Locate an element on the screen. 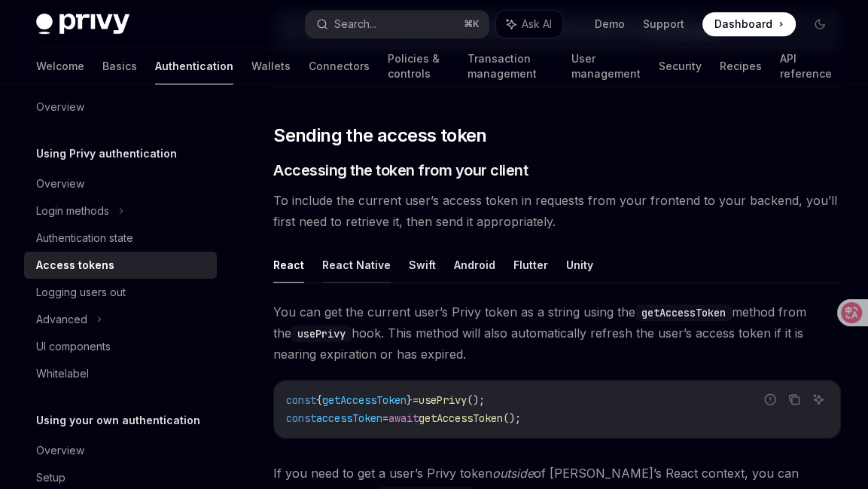 The width and height of the screenshot is (868, 489). span: Accessing the token from your client is located at coordinates (400, 170).